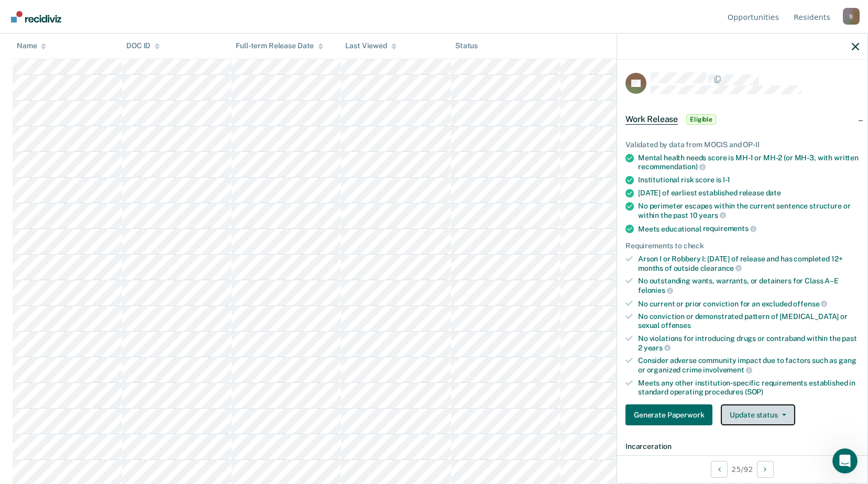  Describe the element at coordinates (370, 46) in the screenshot. I see `div: Last Viewed` at that location.